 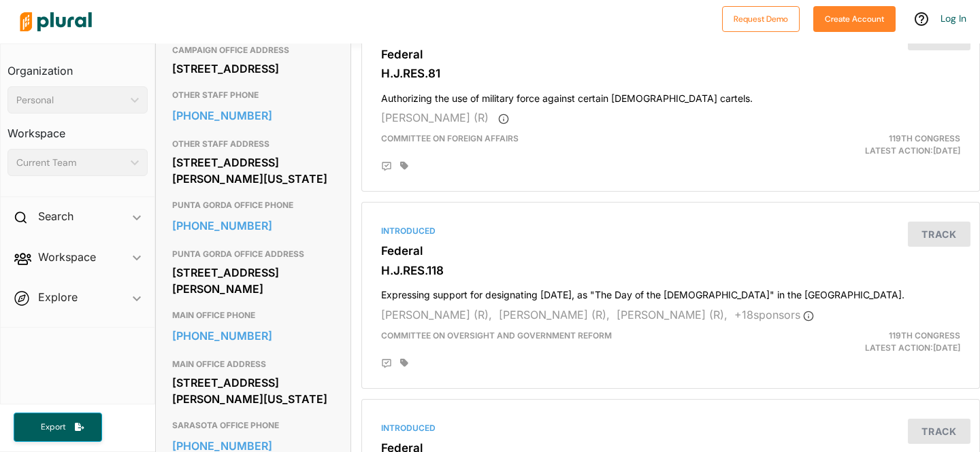 What do you see at coordinates (253, 144) in the screenshot?
I see `h3: OTHER STAFF ADDRESS` at bounding box center [253, 144].